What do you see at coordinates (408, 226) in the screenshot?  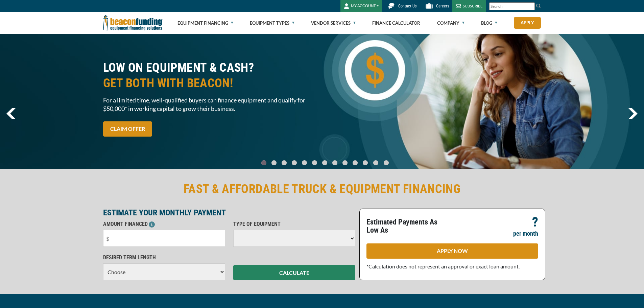 I see `p: Estimated Payments As Low As` at bounding box center [408, 226].